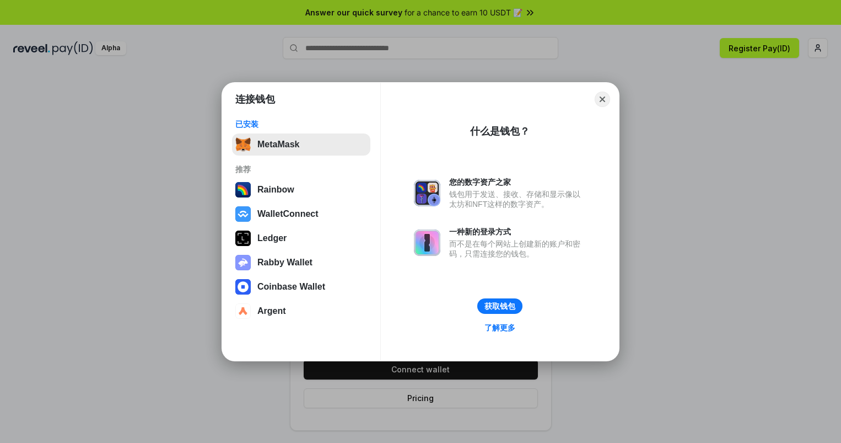 The height and width of the screenshot is (443, 841). What do you see at coordinates (301, 144) in the screenshot?
I see `button: MetaMask` at bounding box center [301, 144].